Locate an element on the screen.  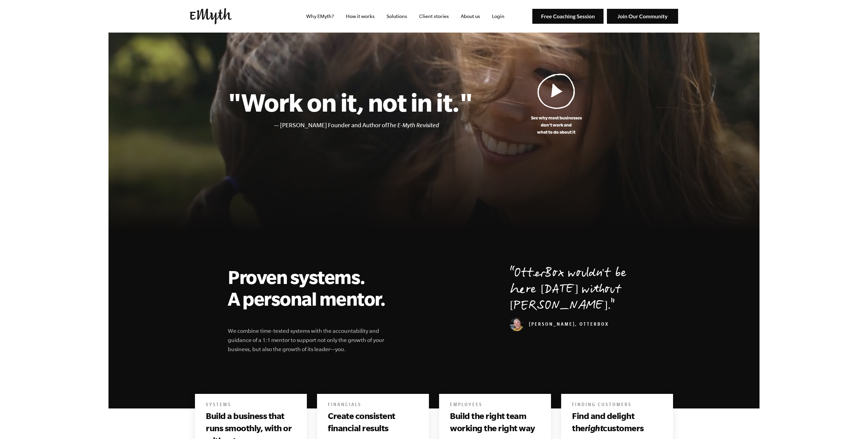
img: Curt Richardson, OtterBox is located at coordinates (517, 324).